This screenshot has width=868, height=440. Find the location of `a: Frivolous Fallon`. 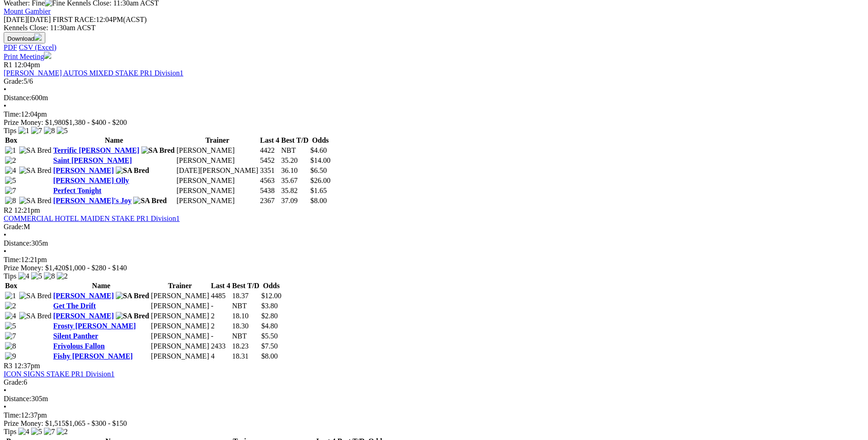

a: Frivolous Fallon is located at coordinates (79, 346).